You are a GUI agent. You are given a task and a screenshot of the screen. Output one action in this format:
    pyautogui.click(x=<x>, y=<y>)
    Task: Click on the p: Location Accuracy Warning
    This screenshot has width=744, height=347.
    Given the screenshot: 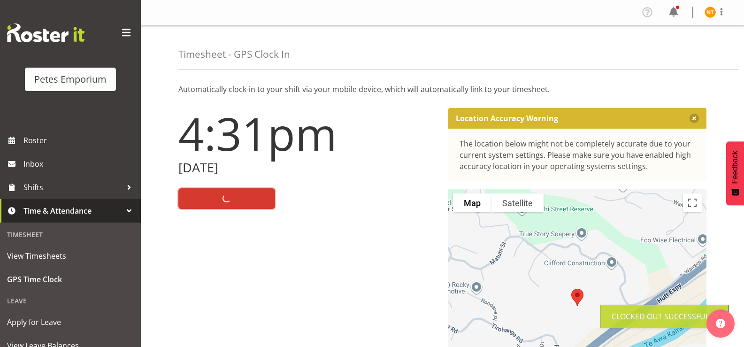 What is the action you would take?
    pyautogui.click(x=507, y=118)
    